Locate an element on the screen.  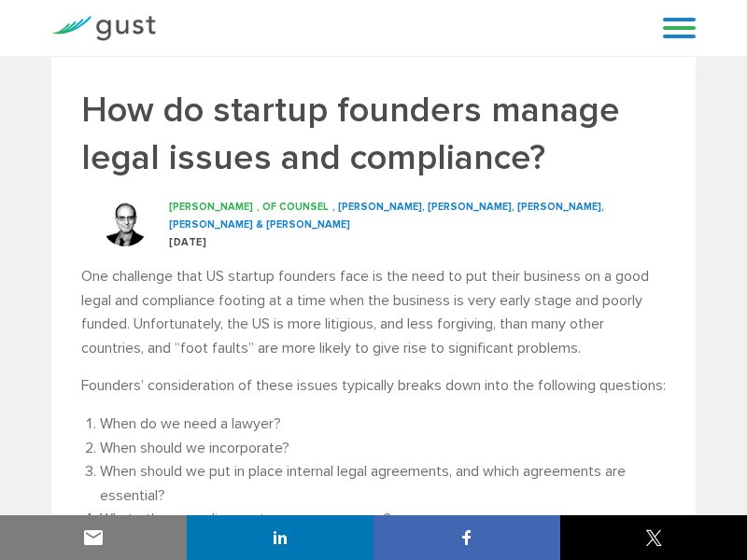
img: twitter sharing button is located at coordinates (654, 537).